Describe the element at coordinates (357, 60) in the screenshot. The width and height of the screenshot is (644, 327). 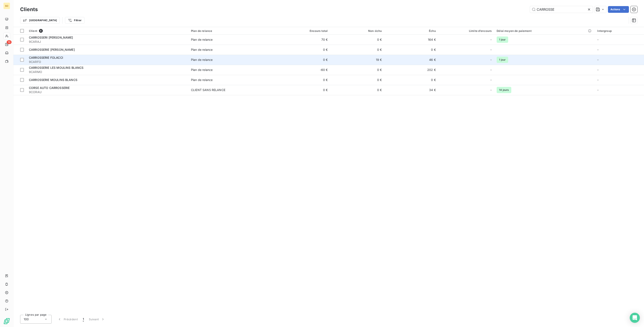
I see `td: 19 €` at that location.